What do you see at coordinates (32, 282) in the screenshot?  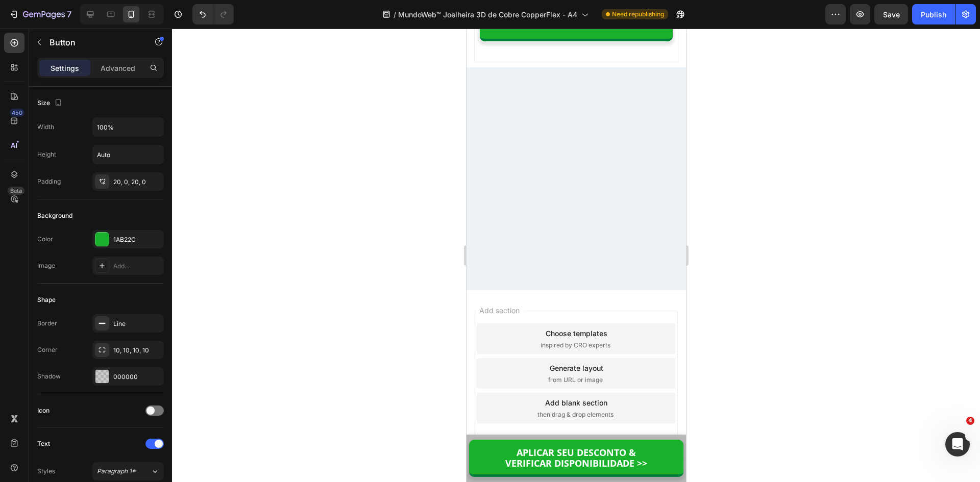 I see `span: Add section` at bounding box center [32, 282].